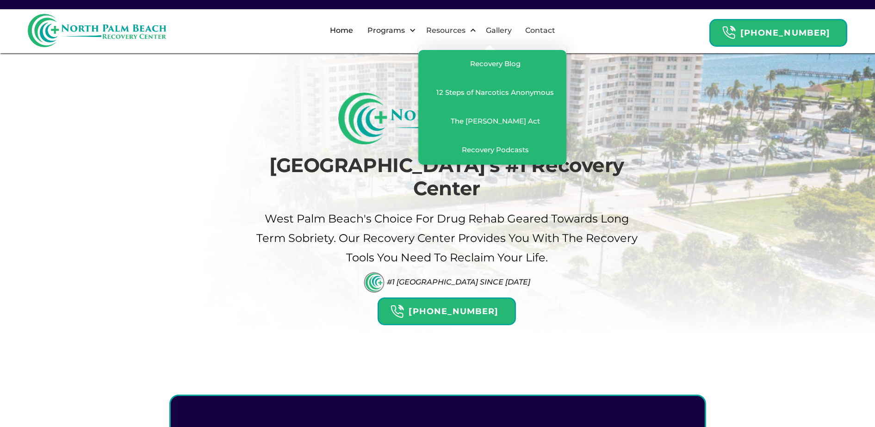 This screenshot has width=875, height=427. Describe the element at coordinates (495, 64) in the screenshot. I see `div: Recovery Blog` at that location.